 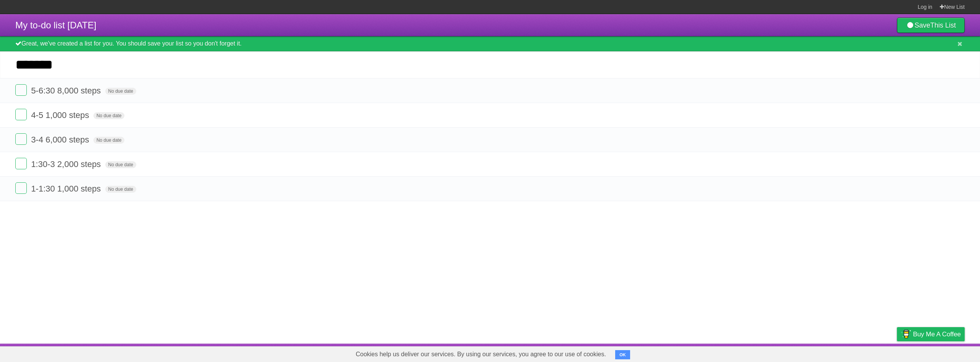 What do you see at coordinates (481, 355) in the screenshot?
I see `span: Cookies help us deliver our services. By using our services, you agree to our use of cookies.` at bounding box center [481, 355].